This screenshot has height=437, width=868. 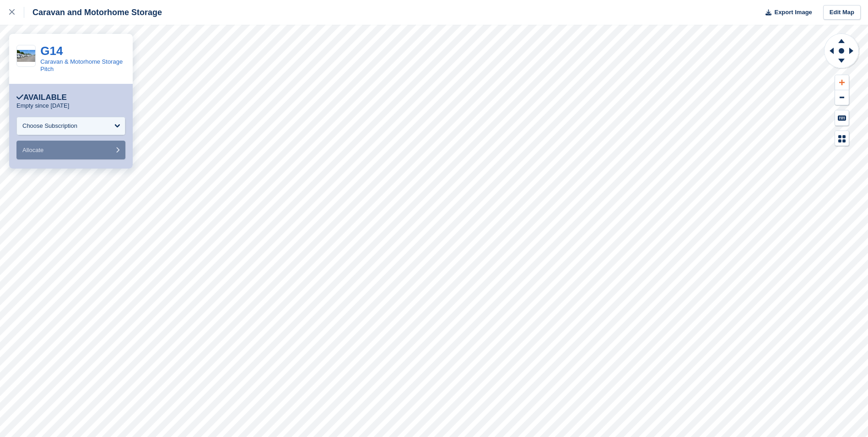 What do you see at coordinates (93, 12) in the screenshot?
I see `div: Caravan and Motorhome Storage` at bounding box center [93, 12].